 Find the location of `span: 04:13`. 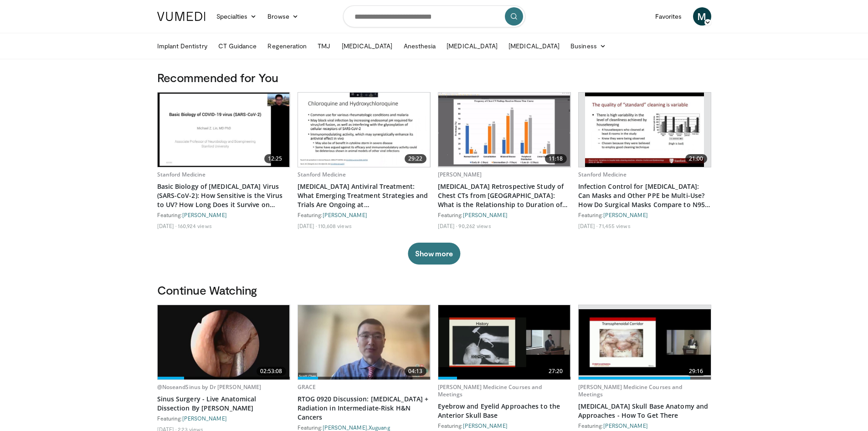

span: 04:13 is located at coordinates (416, 371).